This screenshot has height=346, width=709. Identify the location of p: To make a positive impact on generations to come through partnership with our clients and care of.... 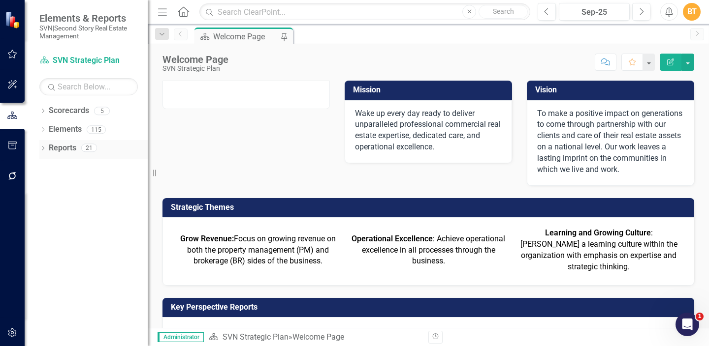
(610, 142).